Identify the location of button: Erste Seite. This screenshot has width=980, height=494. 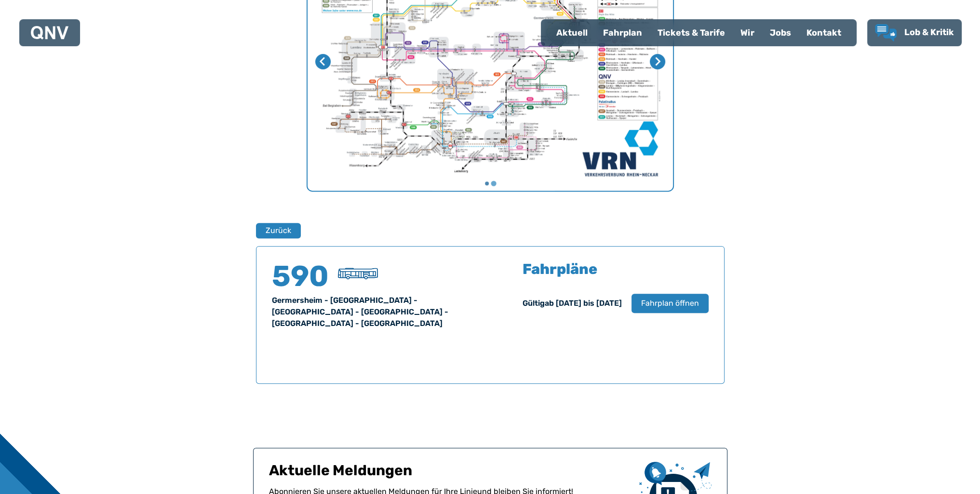
(657, 61).